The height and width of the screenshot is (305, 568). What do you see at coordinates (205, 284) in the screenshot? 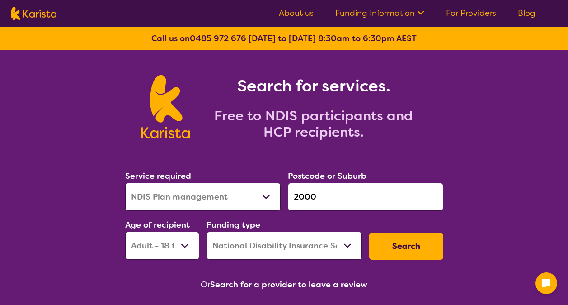
I see `span: Or` at bounding box center [205, 284].